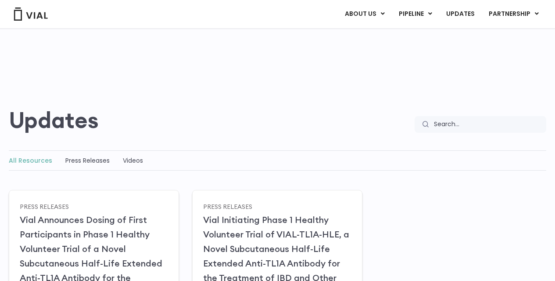 This screenshot has width=555, height=281. Describe the element at coordinates (365, 14) in the screenshot. I see `a: ABOUT USMenu Toggle` at that location.